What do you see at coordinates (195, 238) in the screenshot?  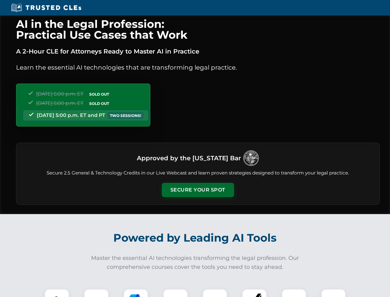 I see `h2: Powered by Leading AI Tools` at bounding box center [195, 238].